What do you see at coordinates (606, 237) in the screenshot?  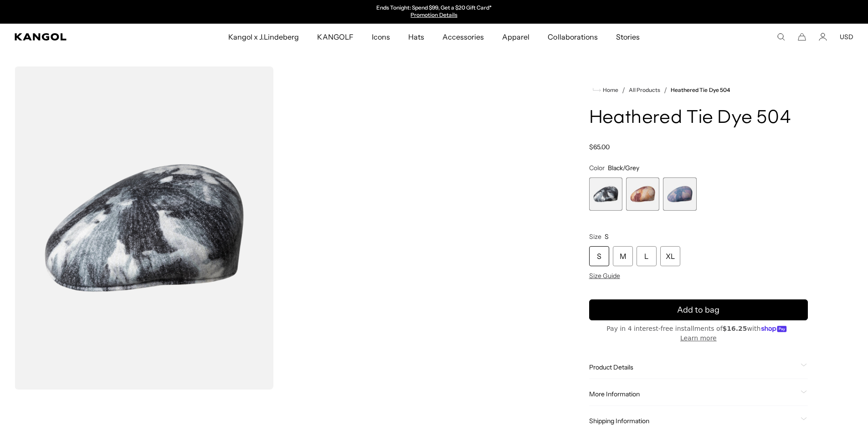 I see `span: S` at bounding box center [606, 237].